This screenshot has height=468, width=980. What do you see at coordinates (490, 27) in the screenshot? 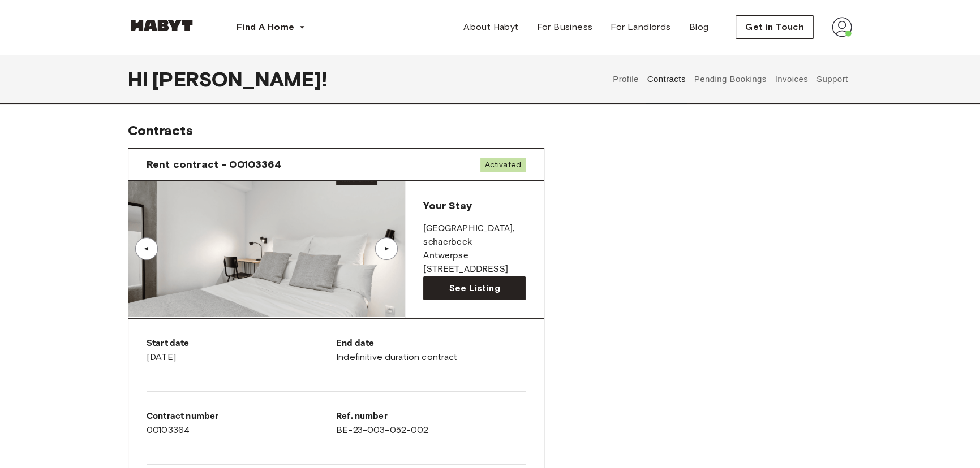
I see `a: About Habyt` at bounding box center [490, 27].